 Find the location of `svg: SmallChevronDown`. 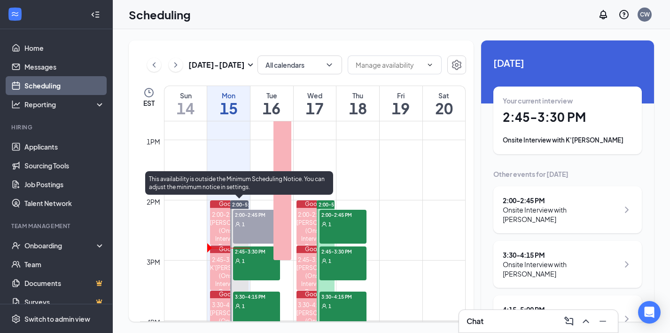

svg: SmallChevronDown is located at coordinates (251, 65).